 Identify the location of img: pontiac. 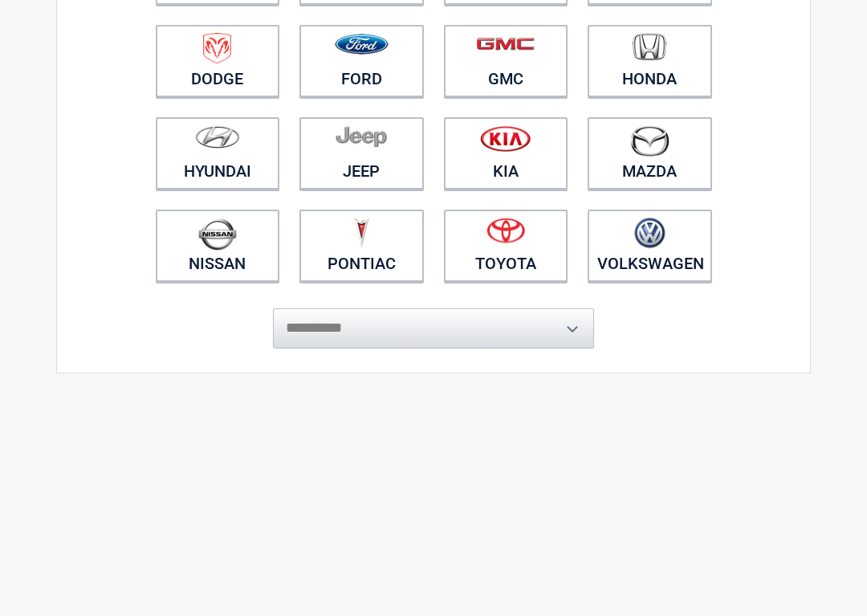
(361, 233).